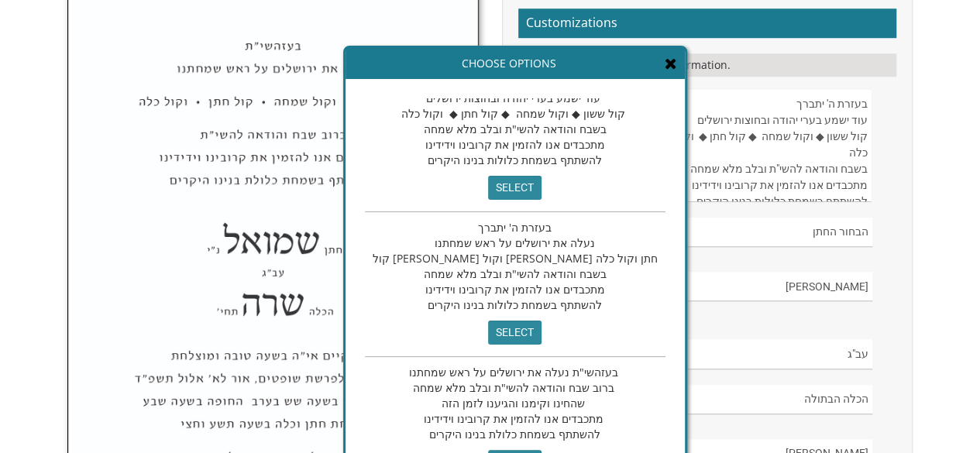  I want to click on div: Please fill in your personal information., so click(707, 65).